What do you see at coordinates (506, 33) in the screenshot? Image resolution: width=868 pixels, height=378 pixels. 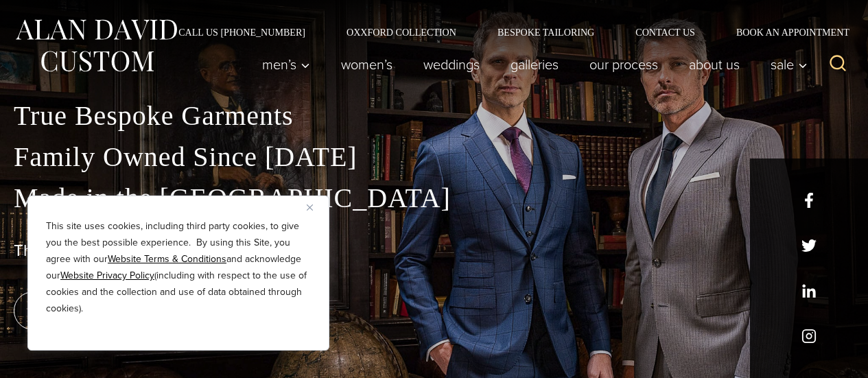 I see `nav: Secondary Navigation` at bounding box center [506, 33].